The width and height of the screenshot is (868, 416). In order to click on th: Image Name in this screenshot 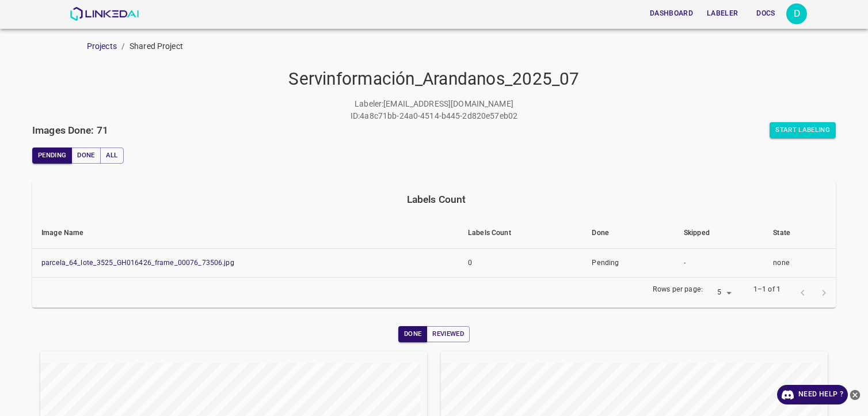, I will do `click(245, 233)`.